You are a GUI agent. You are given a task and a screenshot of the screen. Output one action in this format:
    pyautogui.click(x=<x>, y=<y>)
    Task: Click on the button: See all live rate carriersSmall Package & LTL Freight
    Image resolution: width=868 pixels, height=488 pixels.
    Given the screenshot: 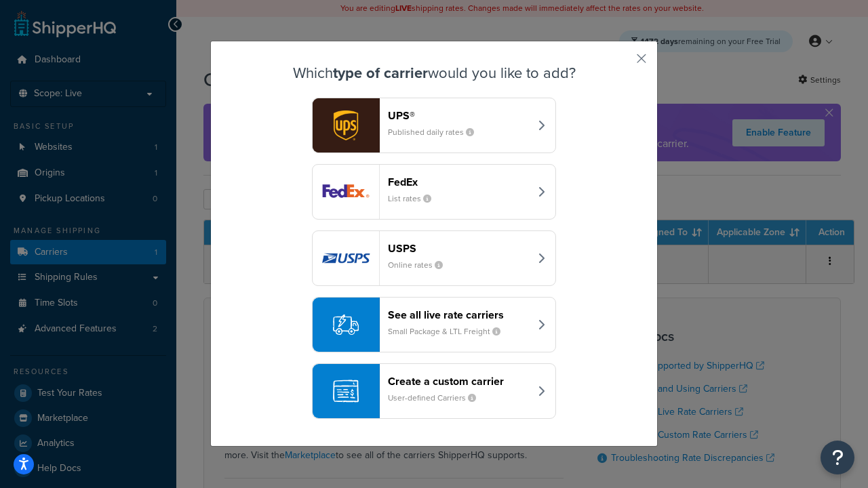 What is the action you would take?
    pyautogui.click(x=434, y=325)
    